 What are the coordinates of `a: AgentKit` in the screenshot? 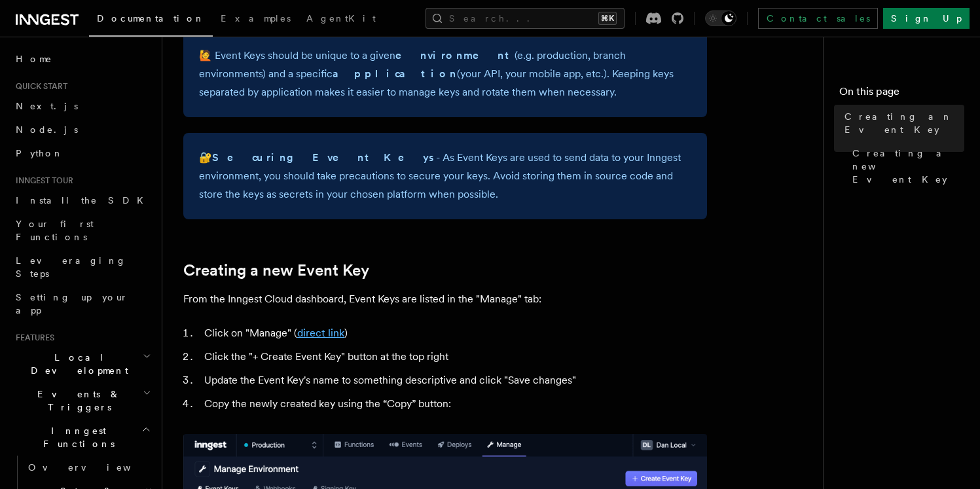 It's located at (341, 19).